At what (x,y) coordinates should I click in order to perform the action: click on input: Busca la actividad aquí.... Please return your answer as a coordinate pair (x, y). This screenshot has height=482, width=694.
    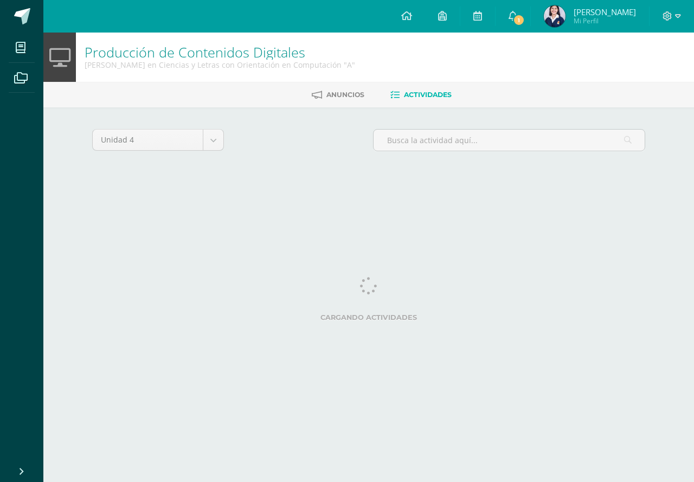
    Looking at the image, I should click on (509, 140).